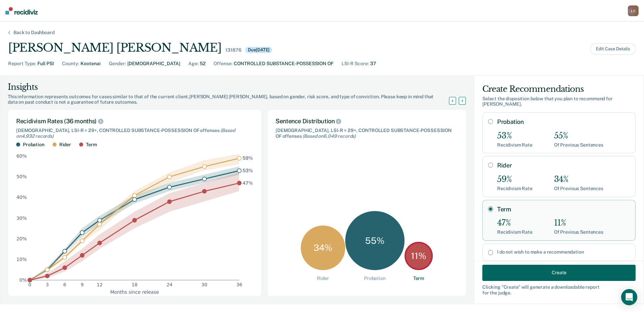 The height and width of the screenshot is (312, 644). What do you see at coordinates (91, 64) in the screenshot?
I see `div: Kootenai` at bounding box center [91, 64].